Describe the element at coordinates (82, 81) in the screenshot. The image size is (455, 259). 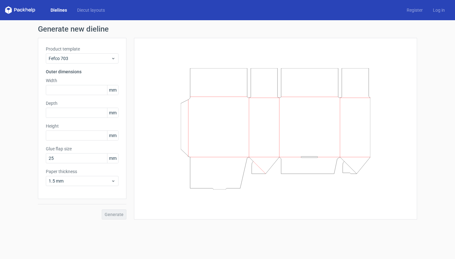
I see `label: Width` at that location.